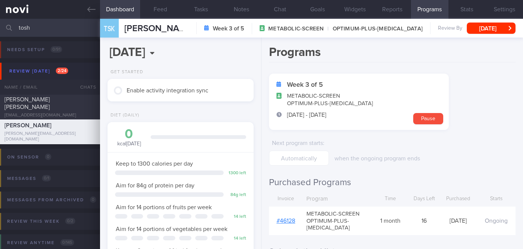 This screenshot has width=523, height=249. I want to click on span: 0 / 2, so click(70, 220).